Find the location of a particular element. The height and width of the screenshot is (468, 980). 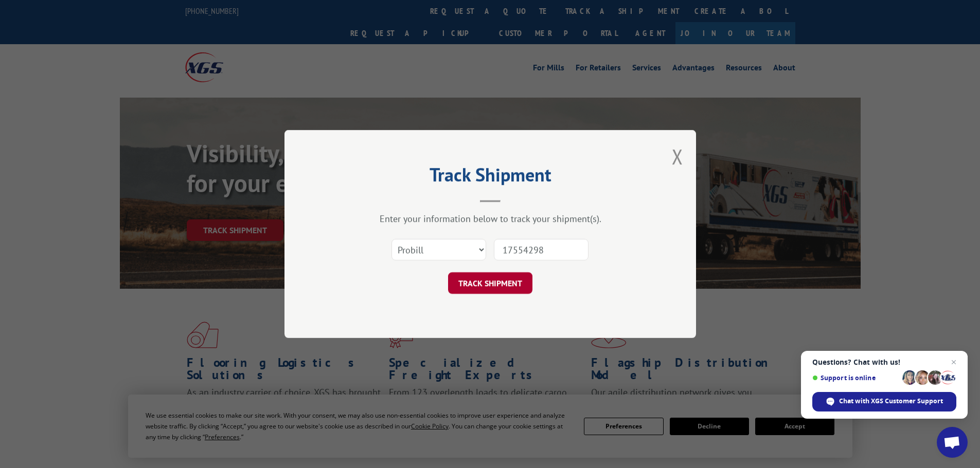

span: Chat with XGS Customer Support is located at coordinates (891, 401).